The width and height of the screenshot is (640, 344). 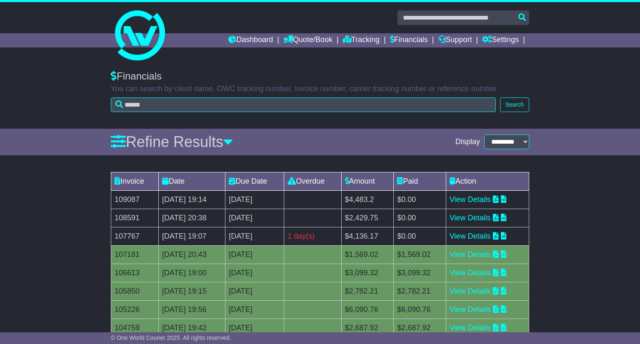 I want to click on td: 108591, so click(x=135, y=218).